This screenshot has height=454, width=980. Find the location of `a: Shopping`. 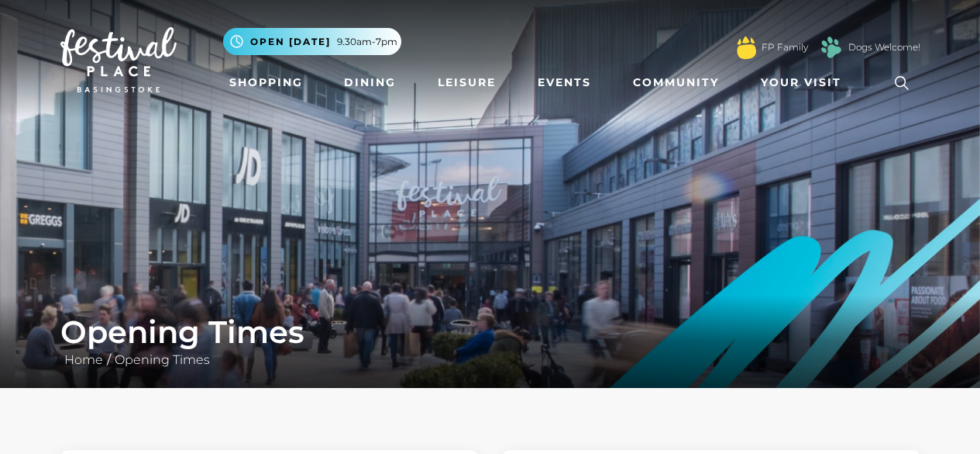

a: Shopping is located at coordinates (266, 82).